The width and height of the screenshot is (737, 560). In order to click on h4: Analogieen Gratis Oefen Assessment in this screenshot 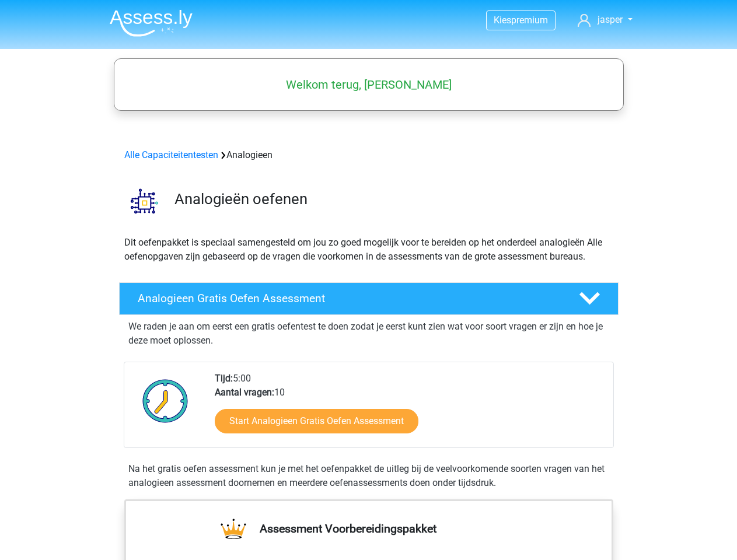, I will do `click(349, 298)`.